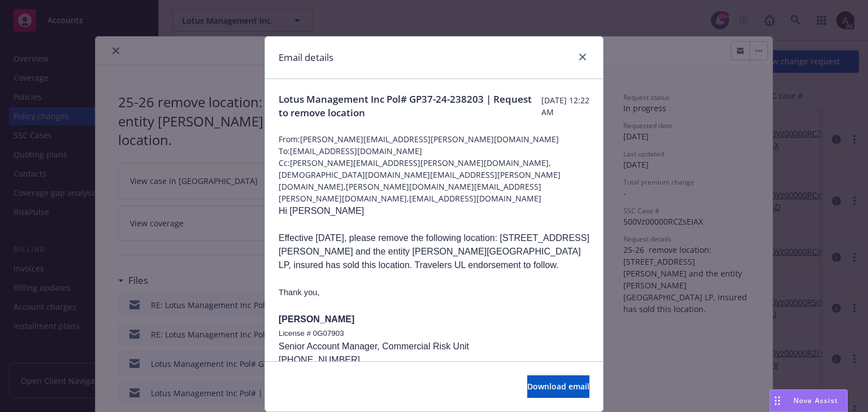 Image resolution: width=868 pixels, height=412 pixels. What do you see at coordinates (311, 333) in the screenshot?
I see `span: License # 0G07903` at bounding box center [311, 333].